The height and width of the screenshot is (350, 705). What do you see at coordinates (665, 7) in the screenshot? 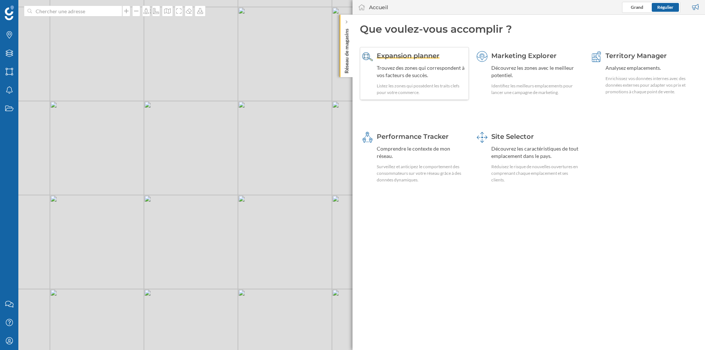
I see `span: Régulier` at bounding box center [665, 7].